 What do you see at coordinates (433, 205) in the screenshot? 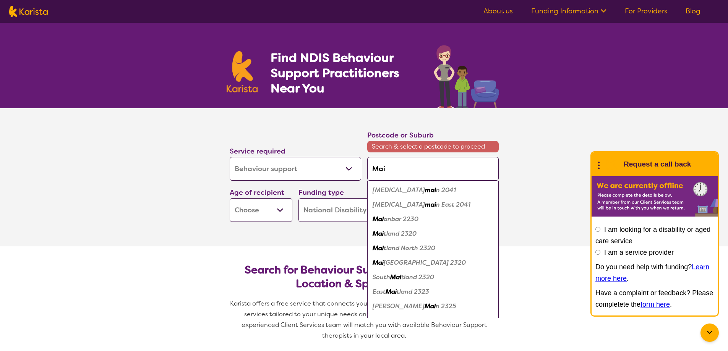
I see `div: Balmain East 2041` at bounding box center [433, 205].